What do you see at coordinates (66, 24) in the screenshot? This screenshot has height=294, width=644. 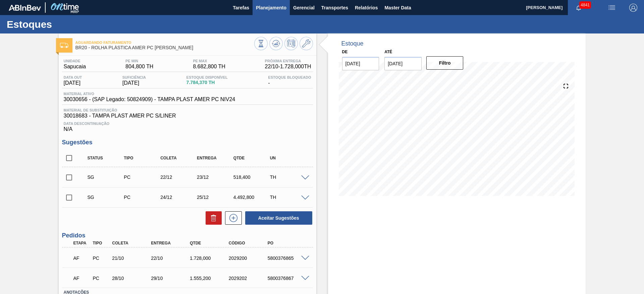 I see `h1: Estoques` at bounding box center [66, 24].